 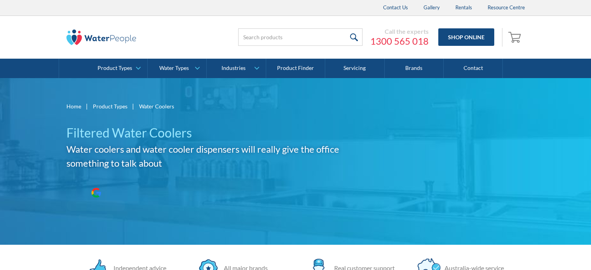 What do you see at coordinates (473, 68) in the screenshot?
I see `a: Contact` at bounding box center [473, 68].